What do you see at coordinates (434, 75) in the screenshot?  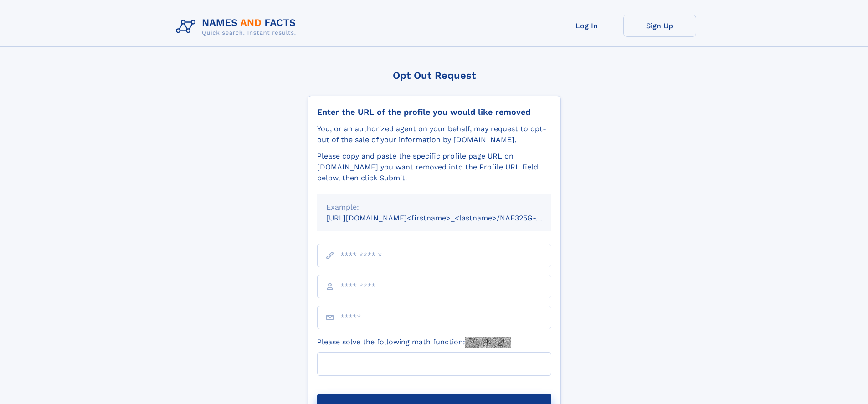 I see `div: Opt Out Request` at bounding box center [434, 75].